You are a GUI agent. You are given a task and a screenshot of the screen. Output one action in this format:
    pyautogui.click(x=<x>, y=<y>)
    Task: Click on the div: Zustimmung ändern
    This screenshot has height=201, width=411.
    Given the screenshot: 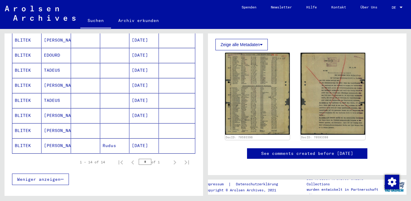 What is the action you would take?
    pyautogui.click(x=392, y=181)
    